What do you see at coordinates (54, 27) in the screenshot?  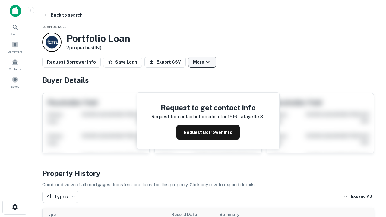 I see `span: Loan Details` at bounding box center [54, 27].